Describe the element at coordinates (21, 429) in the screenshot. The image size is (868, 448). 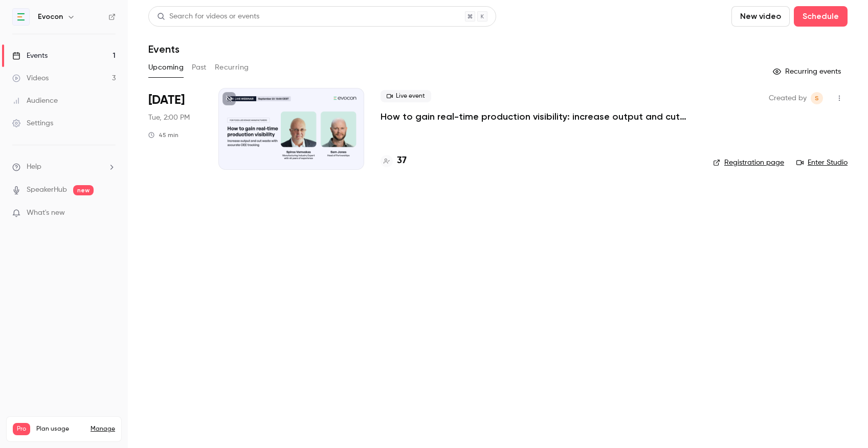
I see `span: Pro` at that location.